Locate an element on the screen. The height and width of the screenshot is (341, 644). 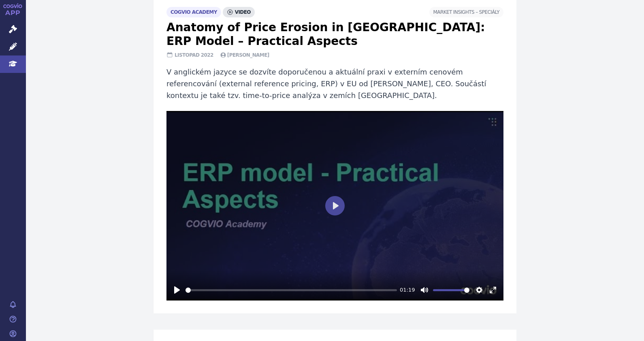
div: Current time is located at coordinates (407, 290).